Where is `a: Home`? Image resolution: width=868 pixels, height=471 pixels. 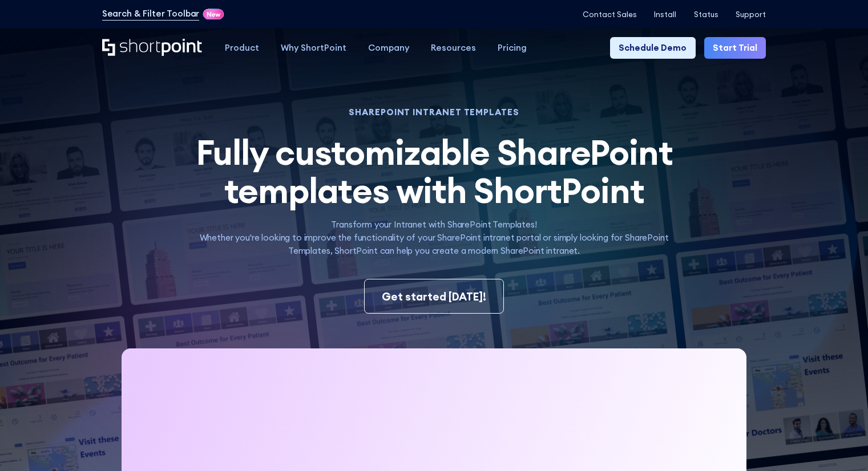
a: Home is located at coordinates (153, 48).